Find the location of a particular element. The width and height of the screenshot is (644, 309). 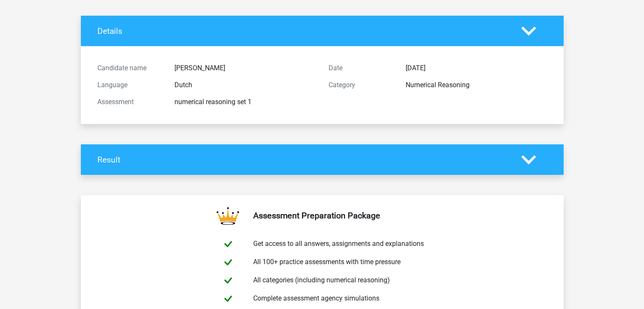

font: Details is located at coordinates (110, 31).